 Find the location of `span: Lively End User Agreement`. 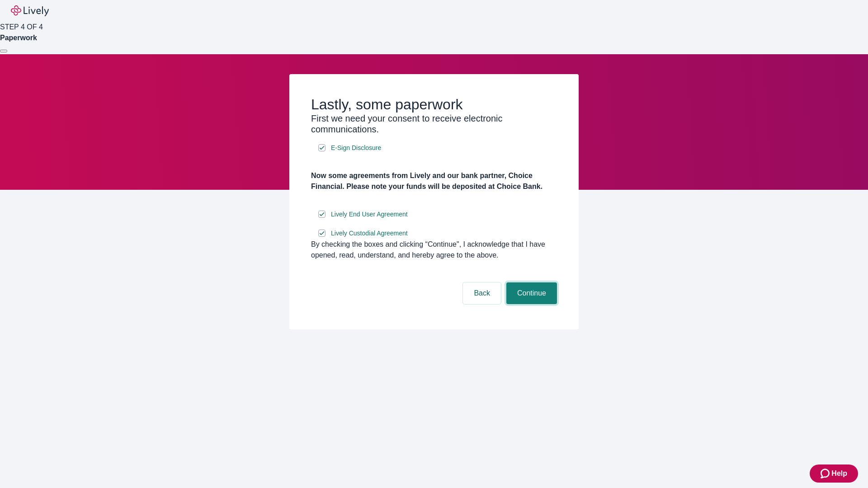

span: Lively End User Agreement is located at coordinates (369, 214).